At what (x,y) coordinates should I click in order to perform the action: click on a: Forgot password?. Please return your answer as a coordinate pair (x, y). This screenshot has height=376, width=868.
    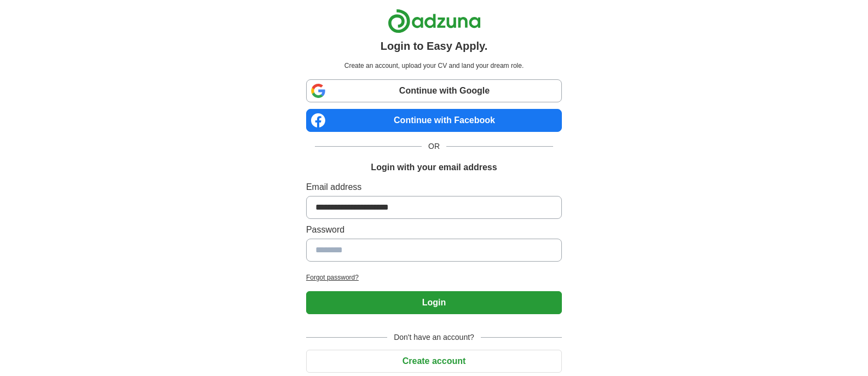
    Looking at the image, I should click on (434, 277).